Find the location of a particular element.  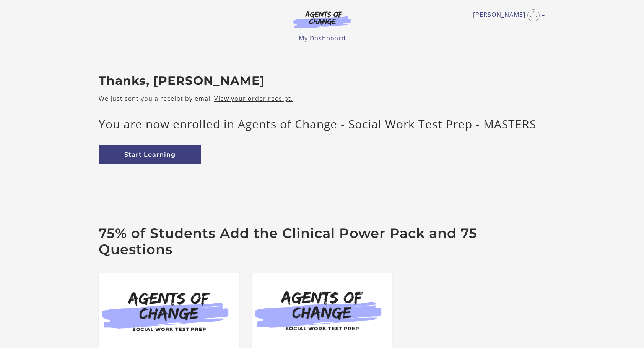

img: Agents of Change Logo is located at coordinates (322, 20).